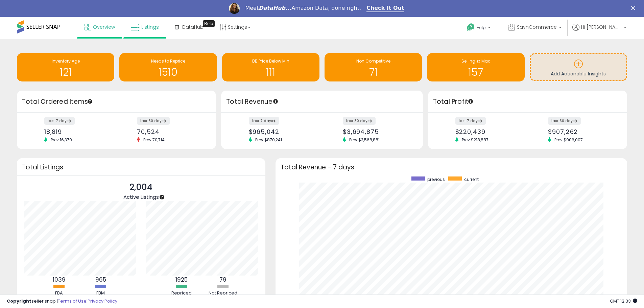 The width and height of the screenshot is (644, 308). I want to click on a: Needs to Reprice 1510, so click(168, 68).